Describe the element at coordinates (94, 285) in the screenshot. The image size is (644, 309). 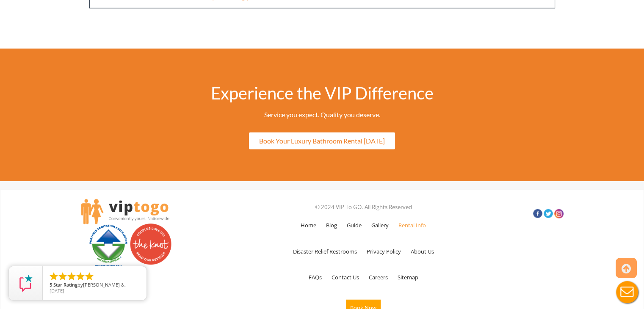
I see `span: by` at that location.